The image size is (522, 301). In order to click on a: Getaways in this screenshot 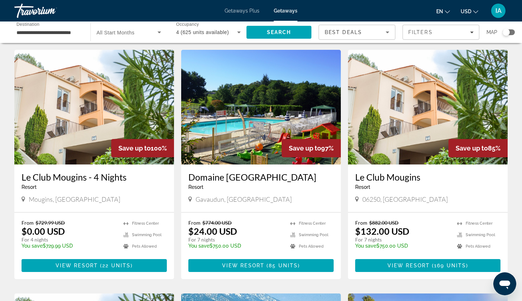, I will do `click(286, 11)`.